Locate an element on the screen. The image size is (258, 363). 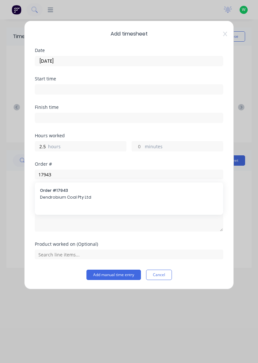
div: Hours worked is located at coordinates (129, 136).